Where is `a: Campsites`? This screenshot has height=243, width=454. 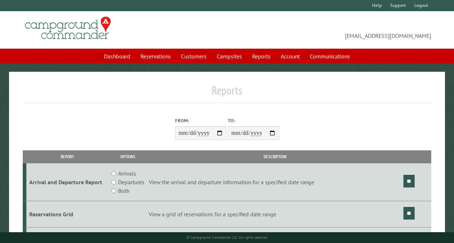 a: Campsites is located at coordinates (229, 56).